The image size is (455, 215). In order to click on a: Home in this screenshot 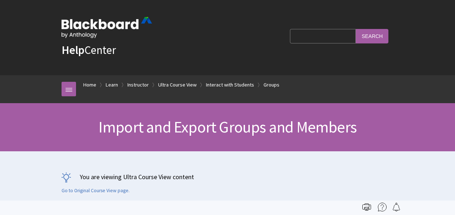, I will do `click(90, 85)`.